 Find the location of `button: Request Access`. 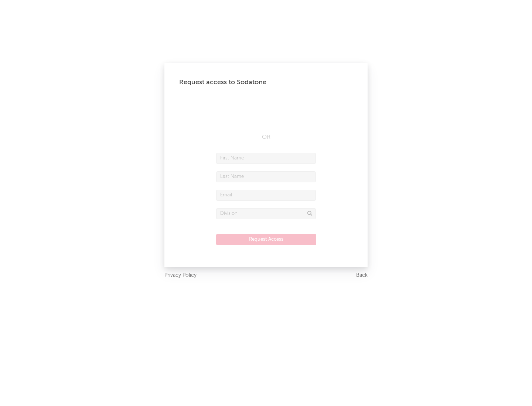

button: Request Access is located at coordinates (266, 240).